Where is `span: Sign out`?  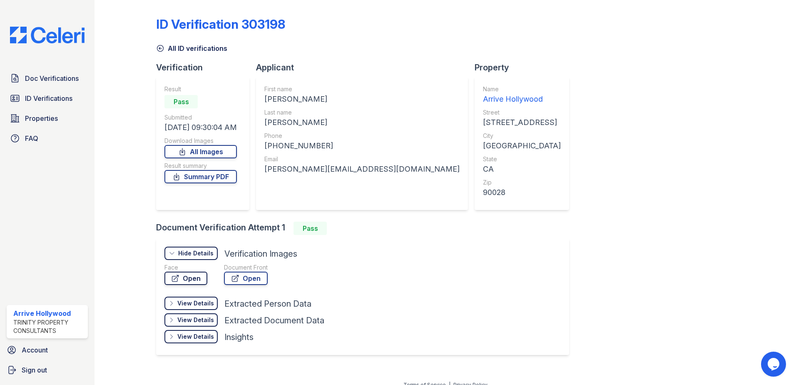 span: Sign out is located at coordinates (34, 370).